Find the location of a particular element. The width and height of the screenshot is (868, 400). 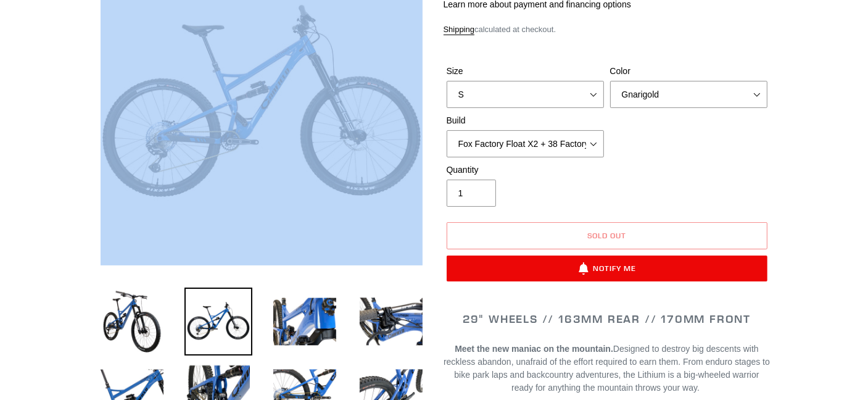

div: calculated at checkout. is located at coordinates (607, 30).